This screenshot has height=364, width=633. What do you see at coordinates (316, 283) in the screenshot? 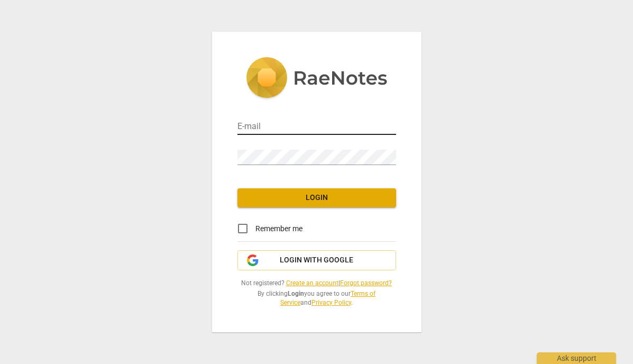
I see `span: Not registered? |` at bounding box center [316, 283].